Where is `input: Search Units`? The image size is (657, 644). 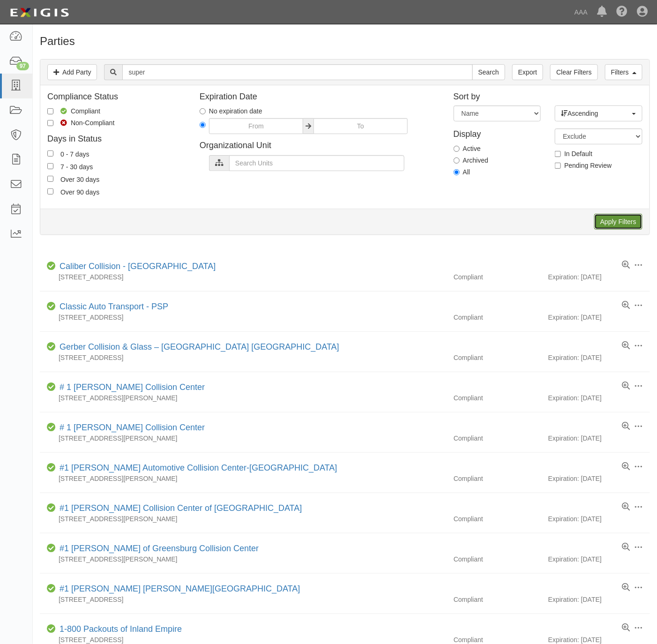 input: Search Units is located at coordinates (317, 164).